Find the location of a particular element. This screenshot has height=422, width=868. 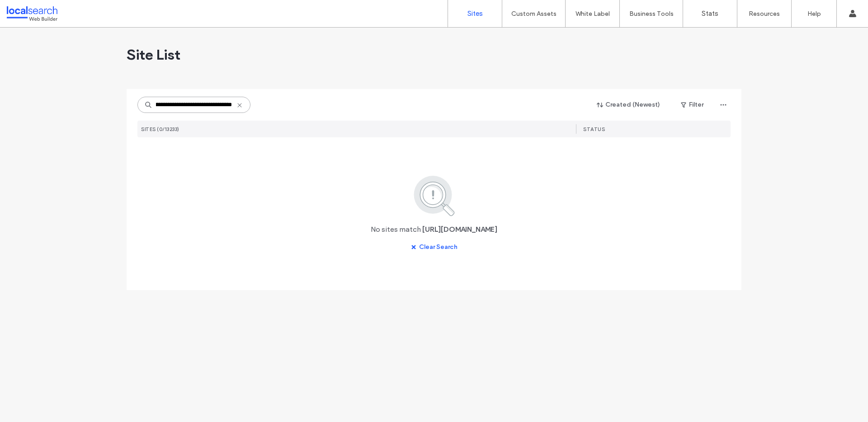

span: STATUS is located at coordinates (594, 130).